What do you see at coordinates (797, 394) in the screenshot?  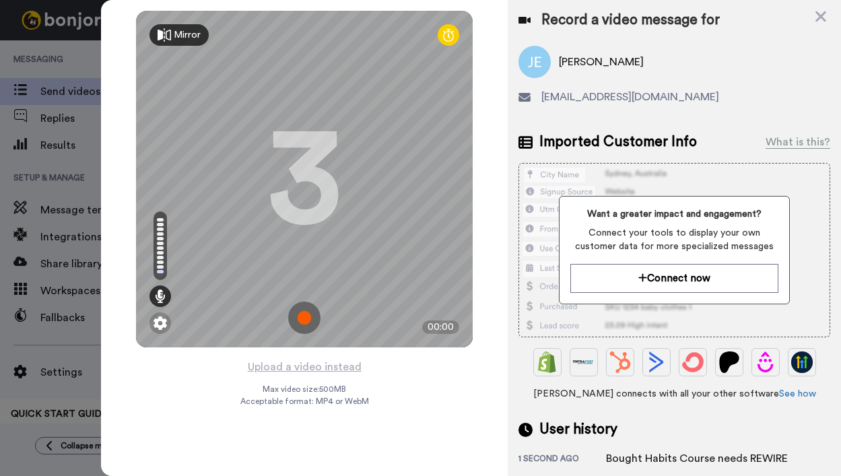 I see `a: See how` at bounding box center [797, 394].